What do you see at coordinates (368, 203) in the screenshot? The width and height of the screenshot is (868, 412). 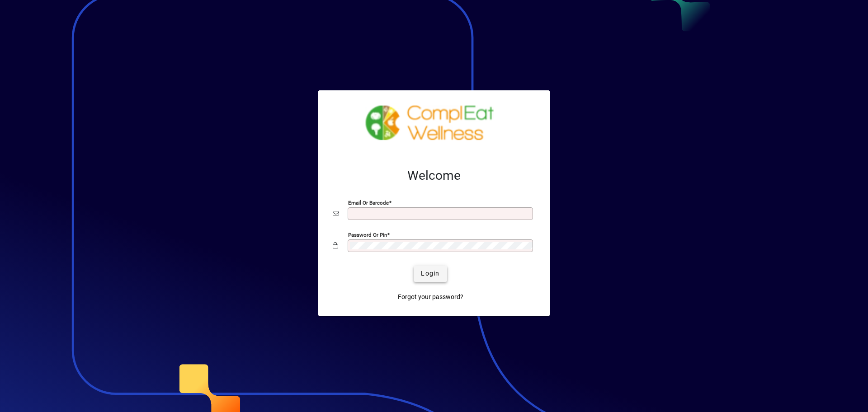 I see `mat-label: Email or Barcode` at bounding box center [368, 203].